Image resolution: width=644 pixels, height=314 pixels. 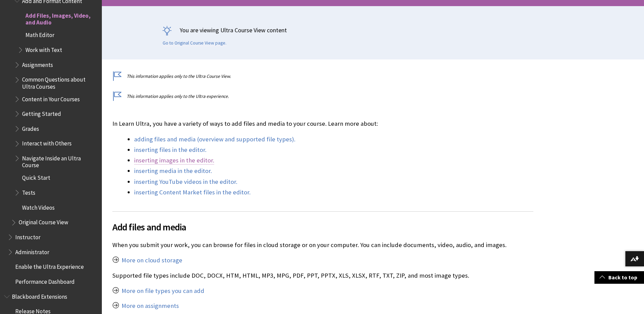 What do you see at coordinates (39, 206) in the screenshot?
I see `span: Watch Videos` at bounding box center [39, 206].